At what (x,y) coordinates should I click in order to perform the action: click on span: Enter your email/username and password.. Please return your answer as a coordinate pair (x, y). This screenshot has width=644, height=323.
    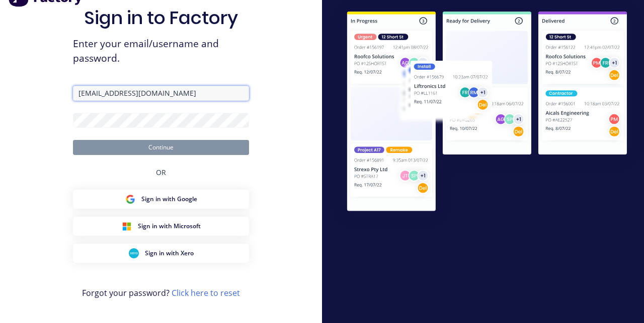
    Looking at the image, I should click on (161, 51).